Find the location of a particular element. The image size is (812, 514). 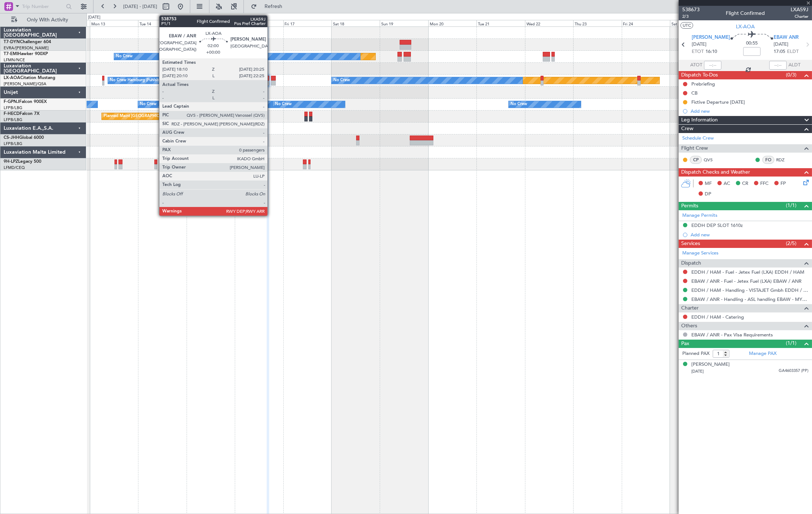

span: ETOT is located at coordinates (697, 52).